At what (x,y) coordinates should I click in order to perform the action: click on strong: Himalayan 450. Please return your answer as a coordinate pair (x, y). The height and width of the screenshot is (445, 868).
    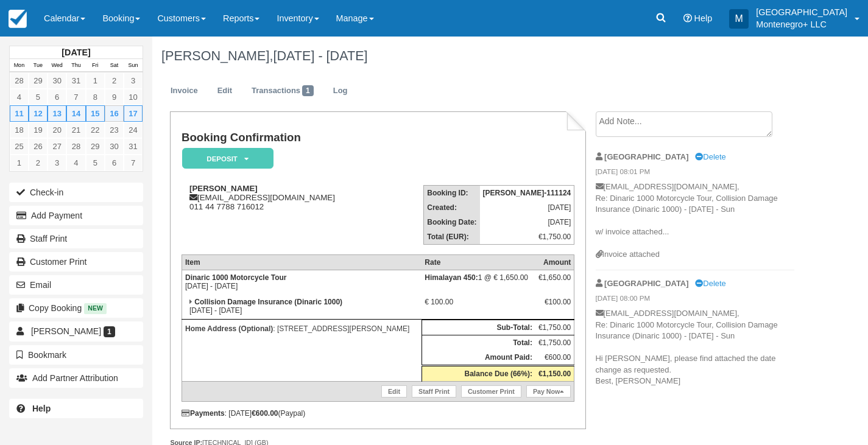
    Looking at the image, I should click on (451, 278).